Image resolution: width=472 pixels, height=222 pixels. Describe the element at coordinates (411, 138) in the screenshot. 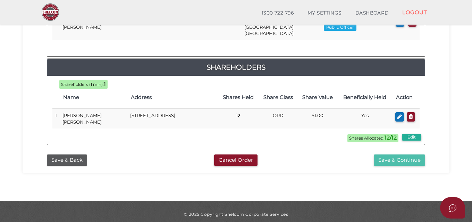

I see `button: Edit` at that location.